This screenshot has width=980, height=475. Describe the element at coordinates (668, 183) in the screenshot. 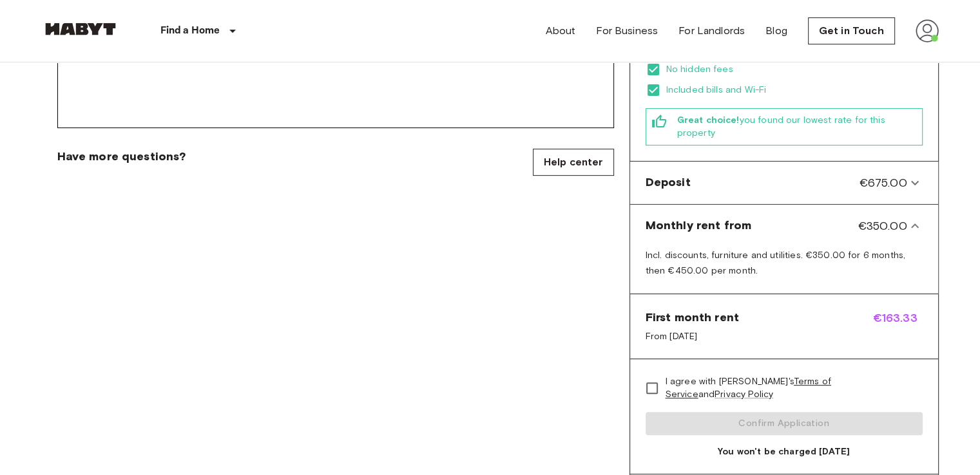

I see `span: Deposit` at that location.